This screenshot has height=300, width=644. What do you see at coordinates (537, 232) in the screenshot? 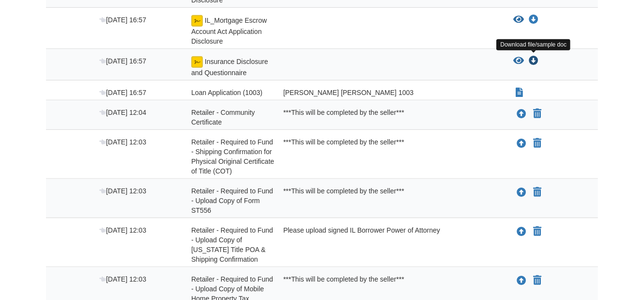
I see `button: Declare Retailer - Required to Fund - Upload Copy of Illinois Title POA & Shipping Confirmation n...` at bounding box center [537, 232].